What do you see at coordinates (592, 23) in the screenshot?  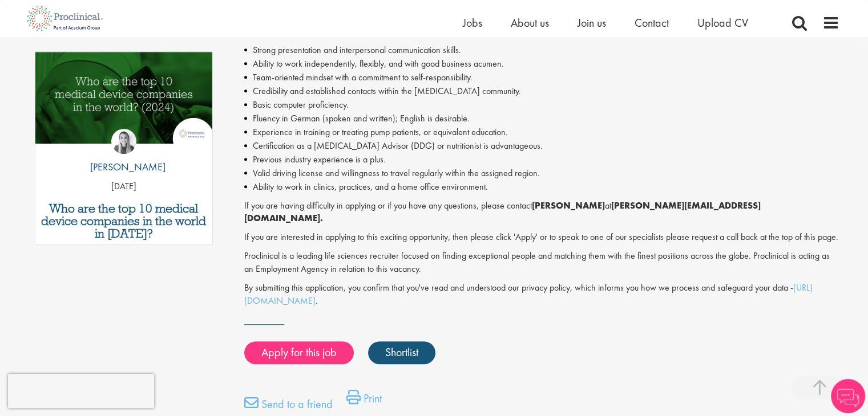 I see `a: Join us` at bounding box center [592, 23].